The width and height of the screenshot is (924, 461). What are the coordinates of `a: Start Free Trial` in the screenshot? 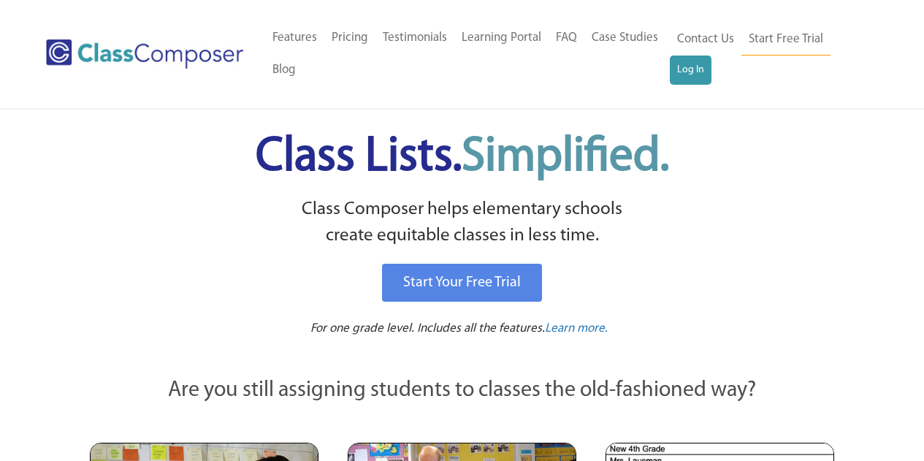 It's located at (786, 39).